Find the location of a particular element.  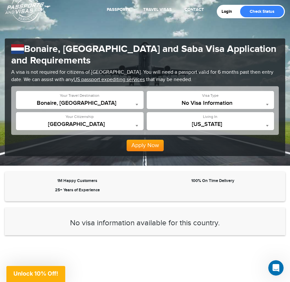

div: Unlock 10% Off! is located at coordinates (36, 274).